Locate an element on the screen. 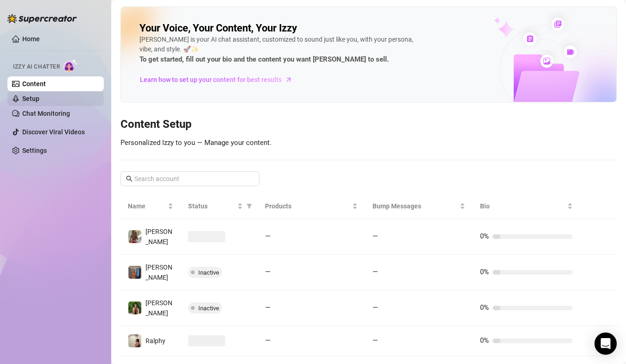  th: Bio is located at coordinates (526, 206).